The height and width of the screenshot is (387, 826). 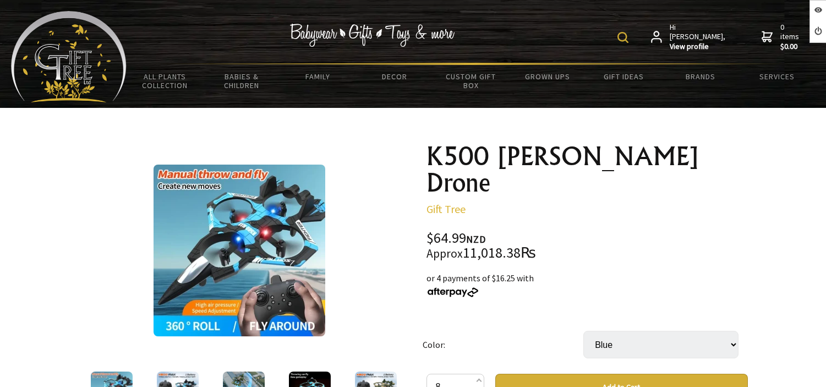 What do you see at coordinates (697, 47) in the screenshot?
I see `strong: View profile` at bounding box center [697, 47].